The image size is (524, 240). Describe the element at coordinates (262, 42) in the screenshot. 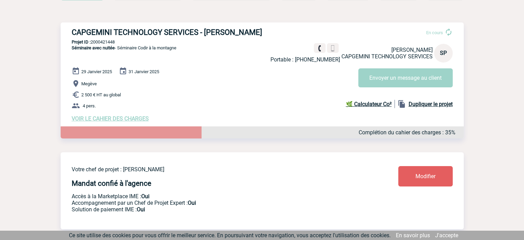

I see `p: 2000421448` at that location.